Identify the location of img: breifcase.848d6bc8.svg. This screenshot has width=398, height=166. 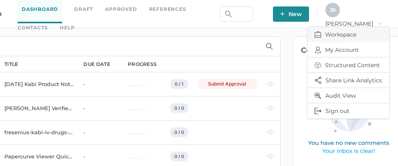
(318, 34).